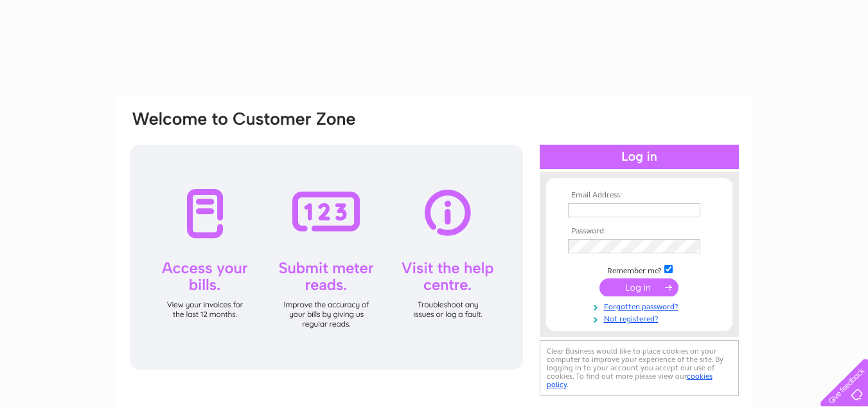  I want to click on a: Not registered?, so click(640, 318).